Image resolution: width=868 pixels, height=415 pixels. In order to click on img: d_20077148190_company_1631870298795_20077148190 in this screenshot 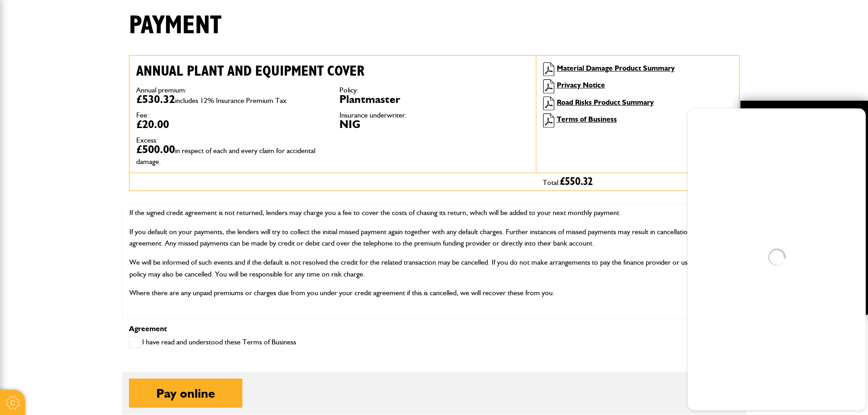, I will do `click(27, 57)`.